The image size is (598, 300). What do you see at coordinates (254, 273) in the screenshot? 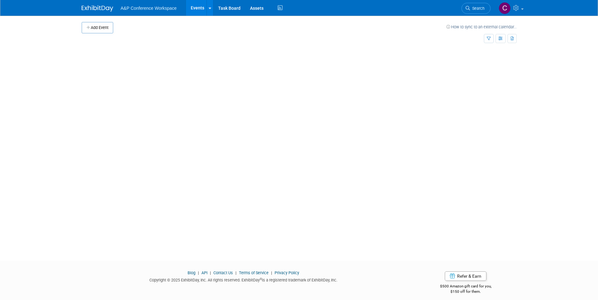
I see `a: Terms of Service` at bounding box center [254, 273].